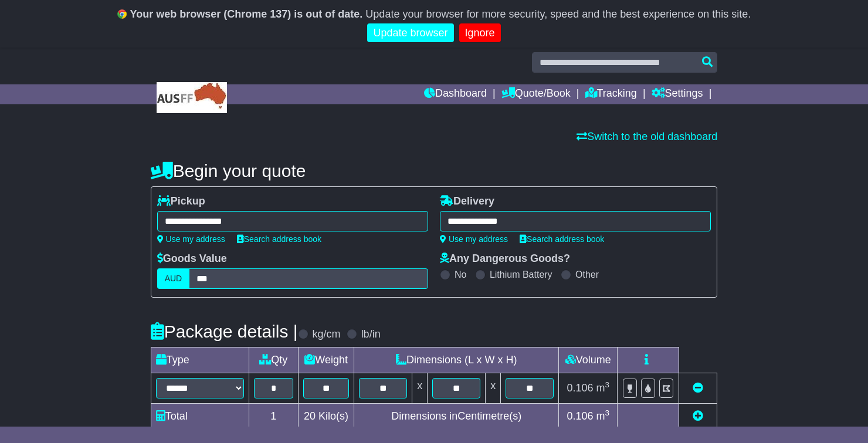  Describe the element at coordinates (480, 32) in the screenshot. I see `a: Ignore` at that location.